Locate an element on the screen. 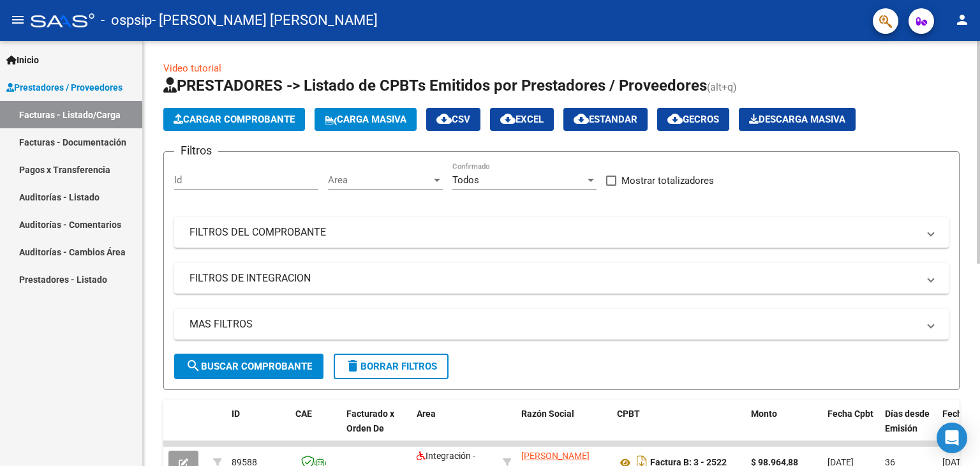 This screenshot has height=466, width=980. span: Descarga Masiva is located at coordinates (797, 120).